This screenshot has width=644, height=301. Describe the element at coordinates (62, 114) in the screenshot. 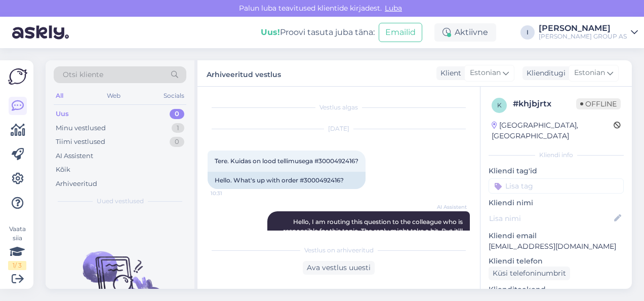

I see `div: Uus` at that location.